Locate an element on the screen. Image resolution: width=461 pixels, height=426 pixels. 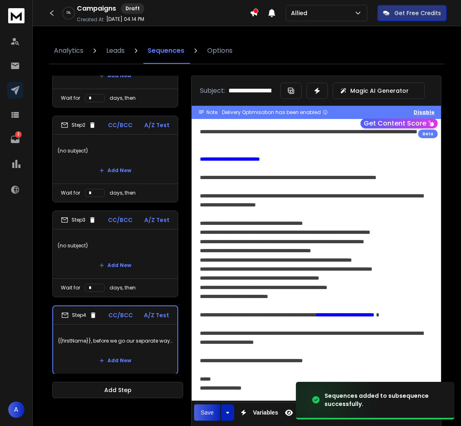
a: 2 is located at coordinates (15, 139).